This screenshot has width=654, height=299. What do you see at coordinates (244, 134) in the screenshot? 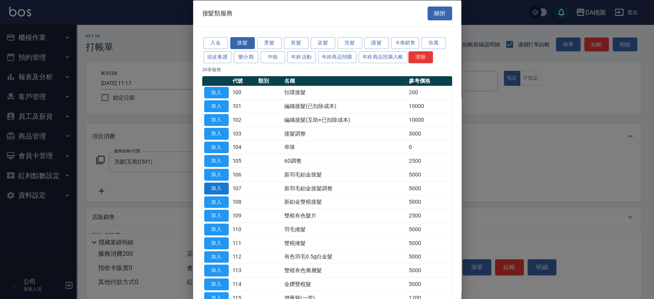
I see `td: 103` at bounding box center [244, 134].